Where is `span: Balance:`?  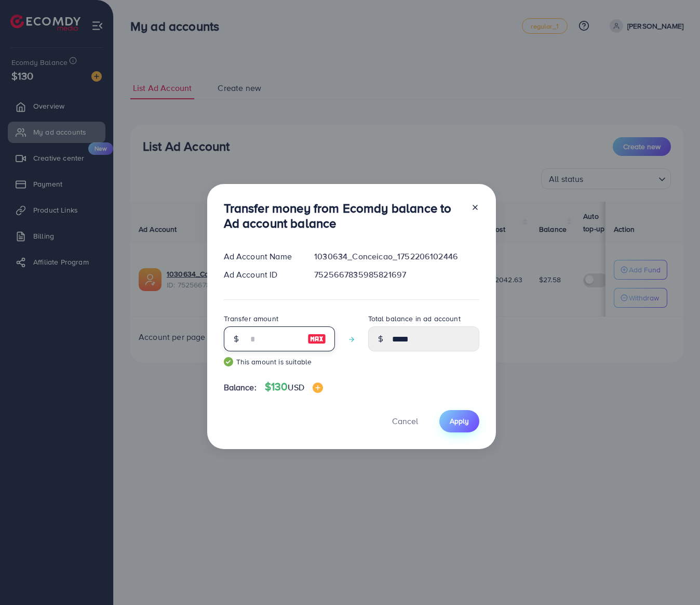
span: Balance: is located at coordinates (240, 387).